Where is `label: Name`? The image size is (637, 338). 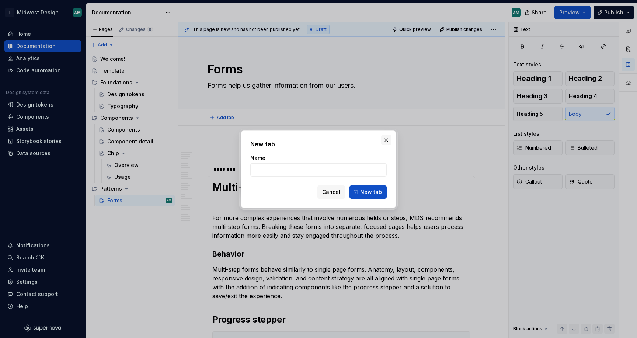
label: Name is located at coordinates (258, 158).